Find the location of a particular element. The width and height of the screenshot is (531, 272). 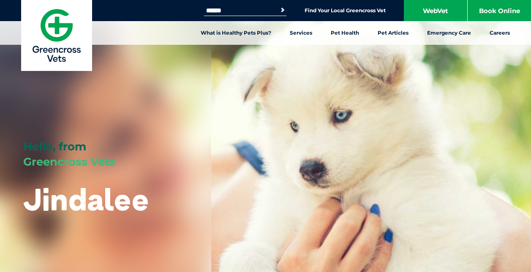

a: Pet Articles is located at coordinates (393, 33).